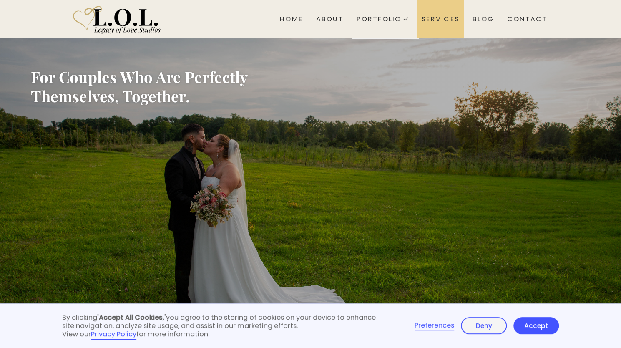  Describe the element at coordinates (233, 325) in the screenshot. I see `div: By clicking you agree to the storing of cookies on your device to enhance site navigation, analyz...` at that location.